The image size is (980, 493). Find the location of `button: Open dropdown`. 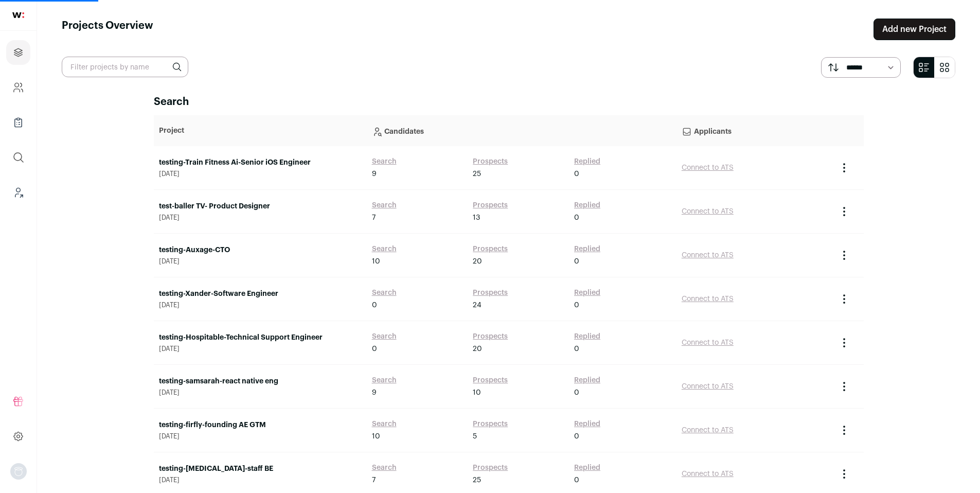

button: Open dropdown is located at coordinates (19, 471).